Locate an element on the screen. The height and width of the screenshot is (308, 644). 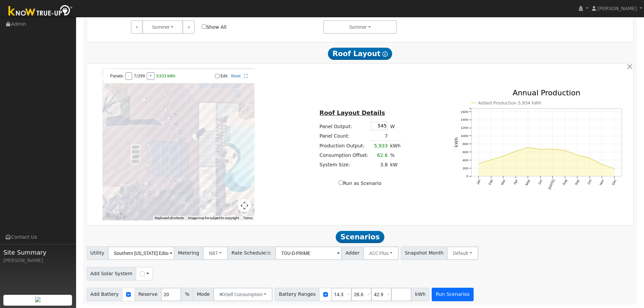
span: Image may be subject to copyright is located at coordinates (214, 218).